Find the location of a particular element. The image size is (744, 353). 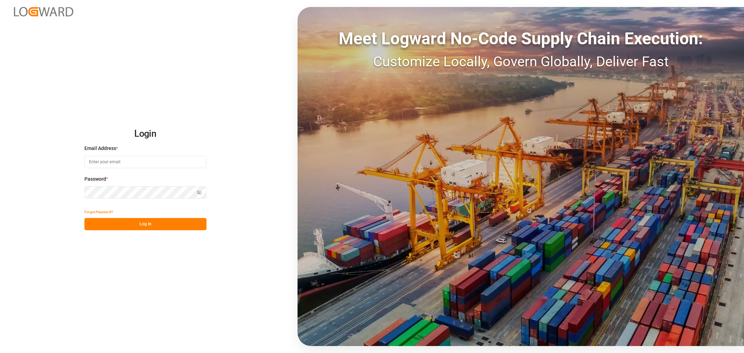

div: Customize Locally, Govern Globally, Deliver Fast is located at coordinates (521, 62).